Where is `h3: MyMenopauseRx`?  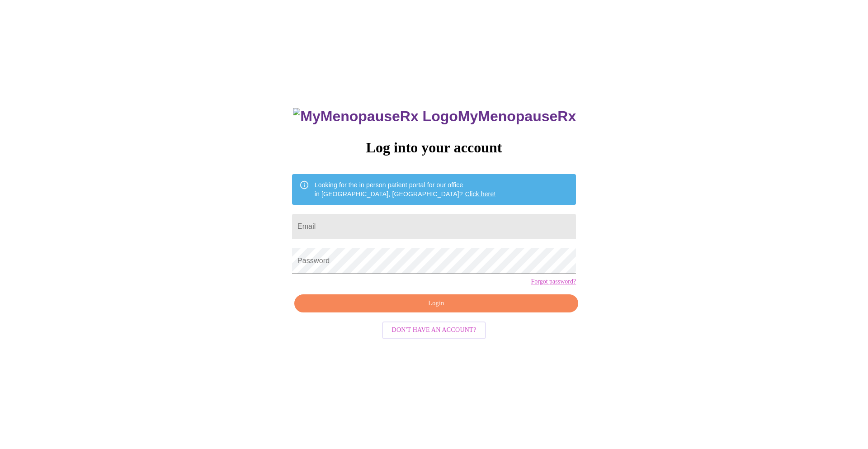
h3: MyMenopauseRx is located at coordinates (434, 117).